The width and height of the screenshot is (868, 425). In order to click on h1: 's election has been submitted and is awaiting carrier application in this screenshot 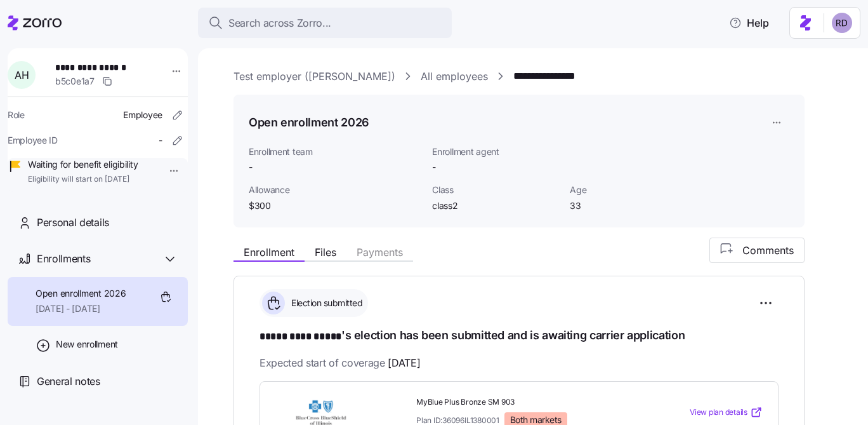, I will do `click(519, 336)`.